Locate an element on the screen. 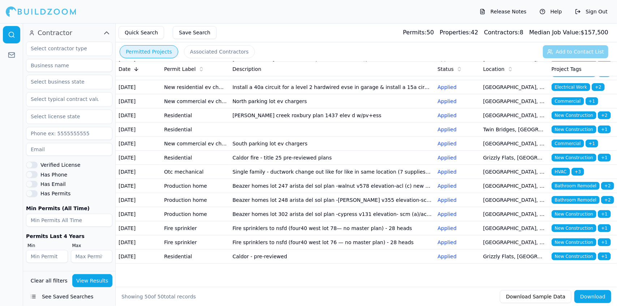 This screenshot has height=306, width=617. button: Quick Search is located at coordinates (141, 33).